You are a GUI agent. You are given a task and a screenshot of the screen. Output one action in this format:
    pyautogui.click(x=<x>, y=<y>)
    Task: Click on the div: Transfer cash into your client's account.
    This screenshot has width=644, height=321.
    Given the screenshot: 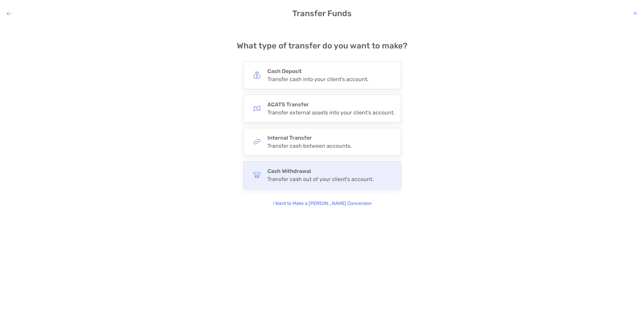 What is the action you would take?
    pyautogui.click(x=318, y=79)
    